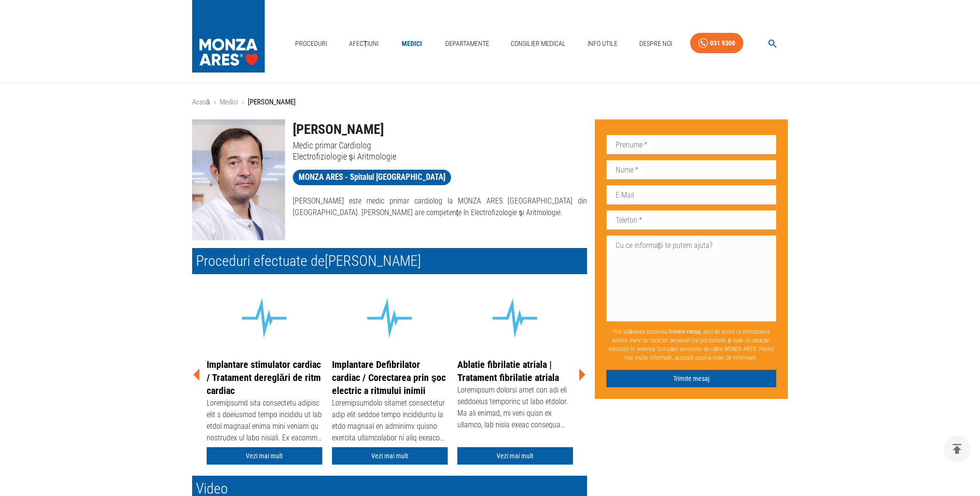 The width and height of the screenshot is (980, 496). I want to click on a: Consilier Medical, so click(538, 43).